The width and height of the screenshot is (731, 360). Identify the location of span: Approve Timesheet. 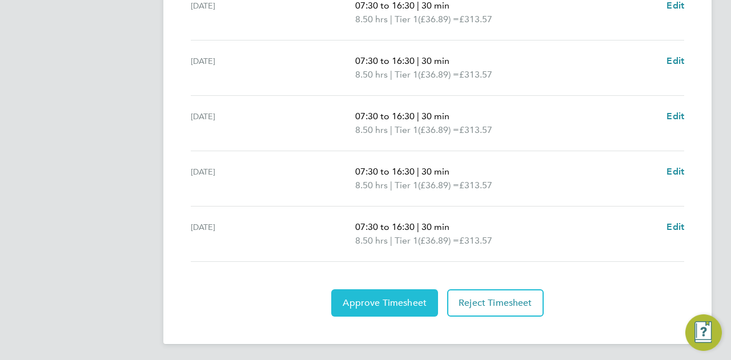
(384, 303).